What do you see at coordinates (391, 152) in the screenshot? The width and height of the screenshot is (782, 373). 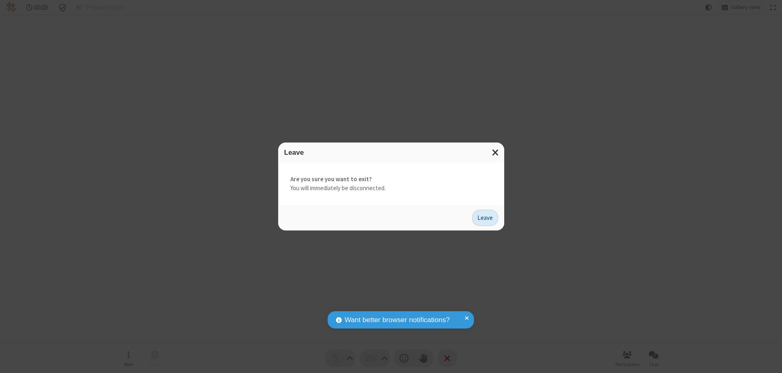 I see `h3: Leave` at bounding box center [391, 152].